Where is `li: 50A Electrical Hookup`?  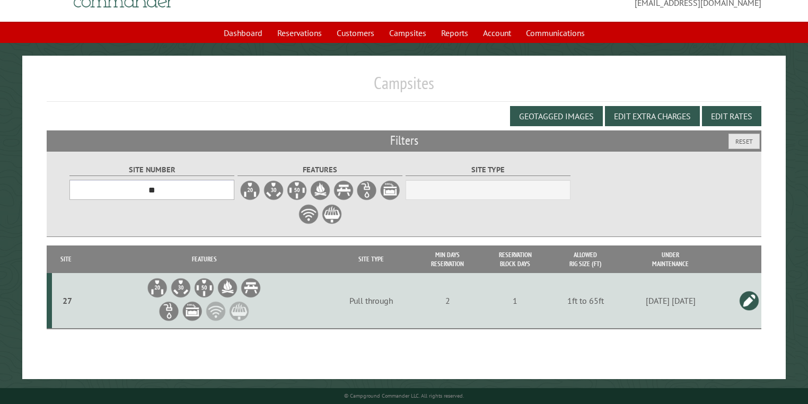
li: 50A Electrical Hookup is located at coordinates (204, 288).